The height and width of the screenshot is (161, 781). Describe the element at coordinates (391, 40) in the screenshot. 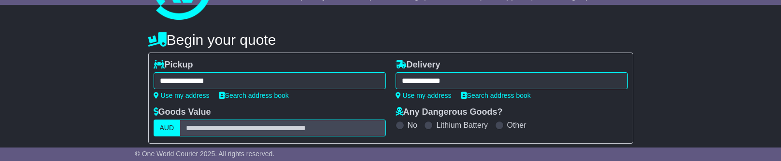

I see `h4: Begin your quote` at that location.